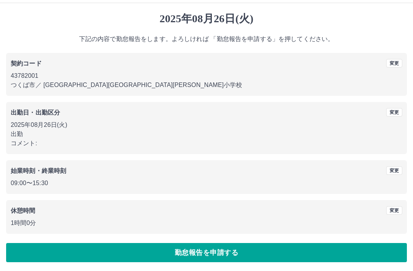  I want to click on h1: 2025年08月26日(火), so click(207, 19).